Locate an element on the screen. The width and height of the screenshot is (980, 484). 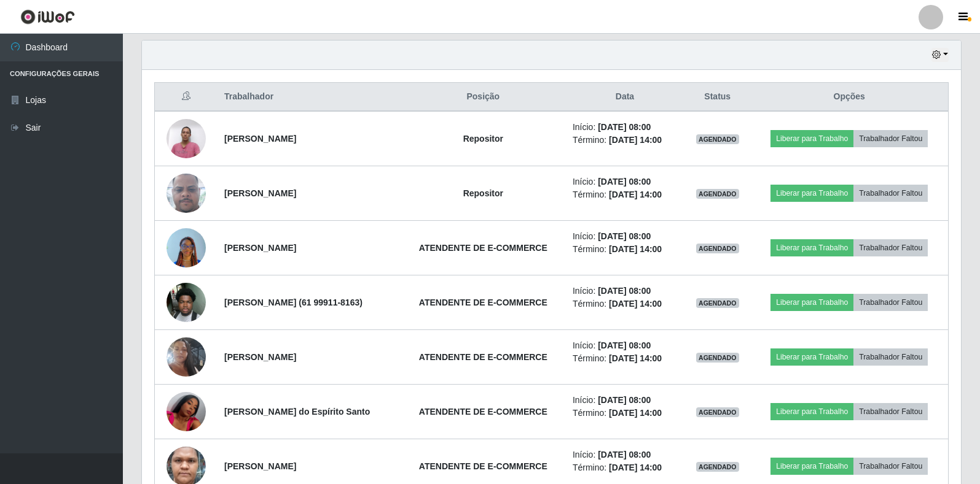
img: 1747712072680.jpeg is located at coordinates (186, 303).